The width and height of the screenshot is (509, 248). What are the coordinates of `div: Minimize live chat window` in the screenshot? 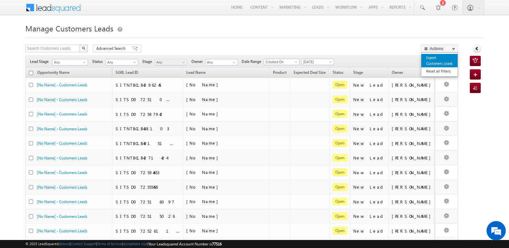 It's located at (113, 11).